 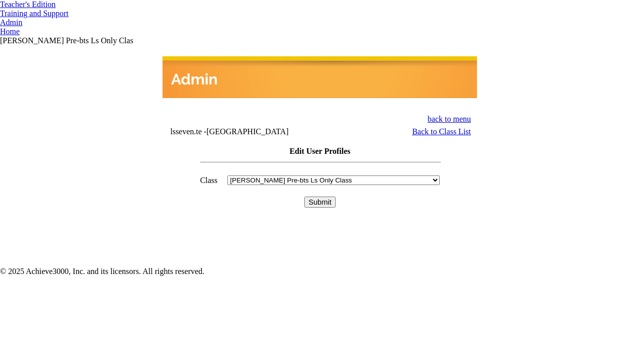 What do you see at coordinates (58, 4) in the screenshot?
I see `img: teacher_arrow.png` at bounding box center [58, 4].